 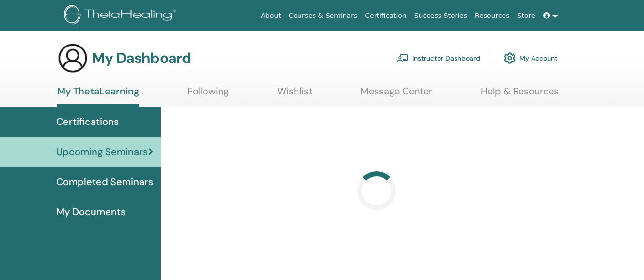 I want to click on a: My ThetaLearning, so click(x=98, y=96).